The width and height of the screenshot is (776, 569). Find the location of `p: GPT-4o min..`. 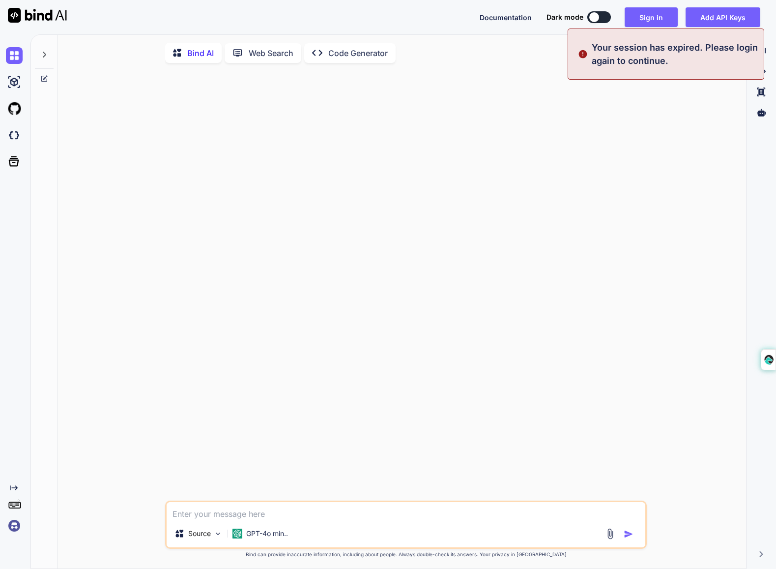

p: GPT-4o min.. is located at coordinates (267, 534).